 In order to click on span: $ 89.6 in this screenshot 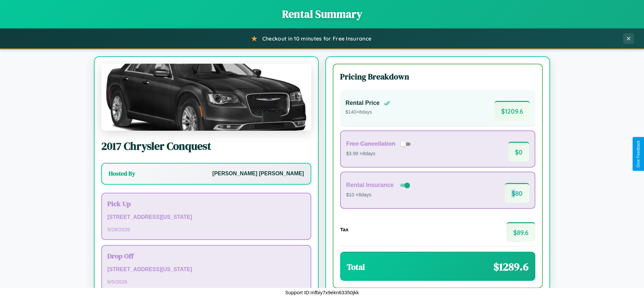, I will do `click(521, 232)`.